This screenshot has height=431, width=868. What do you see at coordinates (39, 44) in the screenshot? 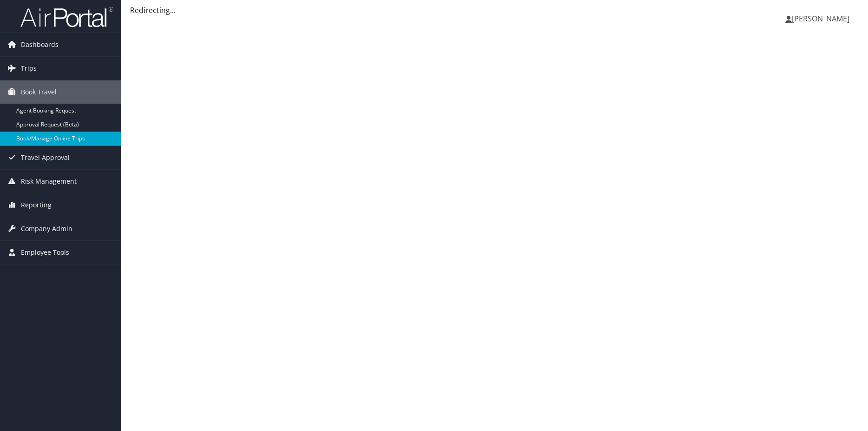
I see `span: Dashboards` at bounding box center [39, 44].